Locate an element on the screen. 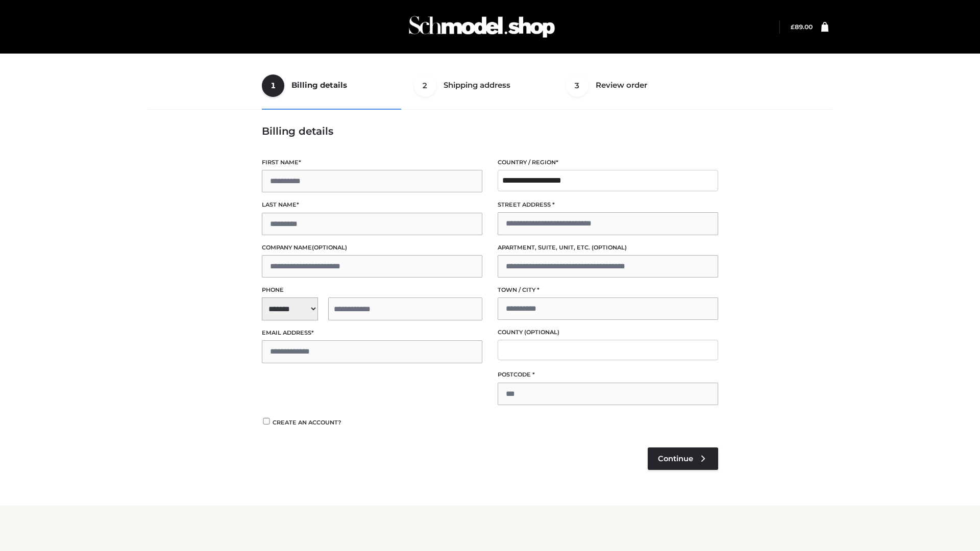  label: Street address is located at coordinates (608, 204).